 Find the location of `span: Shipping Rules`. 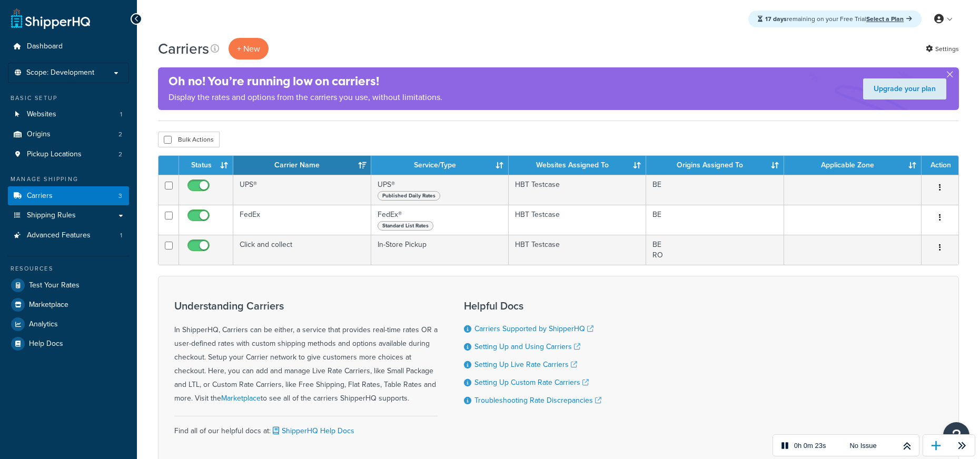

span: Shipping Rules is located at coordinates (51, 215).